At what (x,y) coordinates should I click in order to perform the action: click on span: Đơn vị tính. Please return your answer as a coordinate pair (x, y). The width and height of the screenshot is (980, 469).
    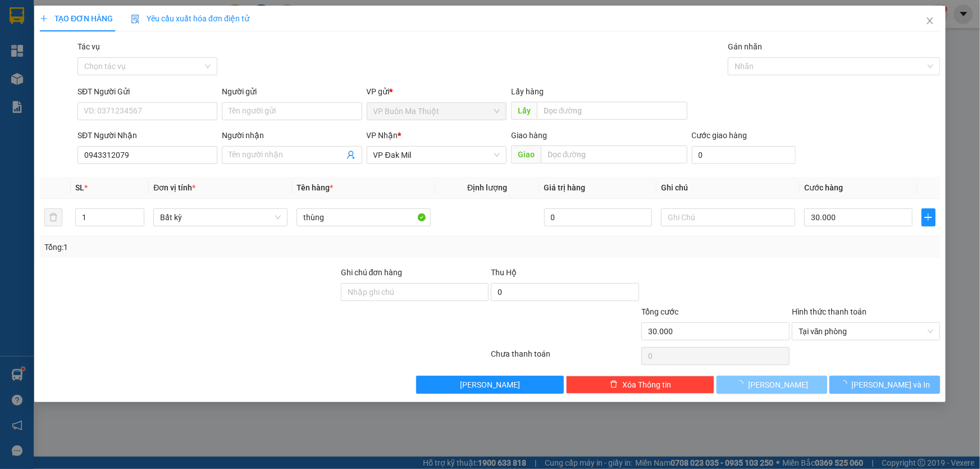
    Looking at the image, I should click on (174, 187).